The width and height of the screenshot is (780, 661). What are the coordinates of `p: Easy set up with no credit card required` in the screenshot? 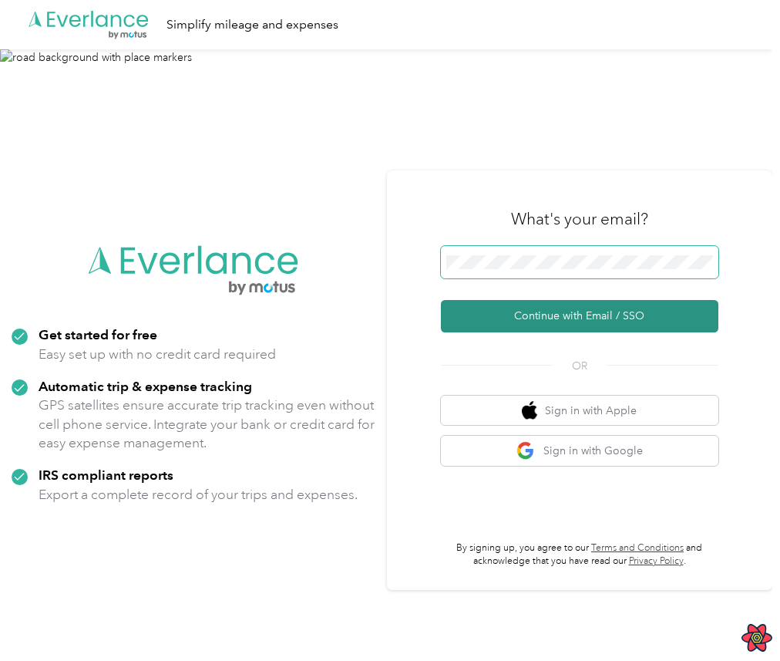 It's located at (157, 354).